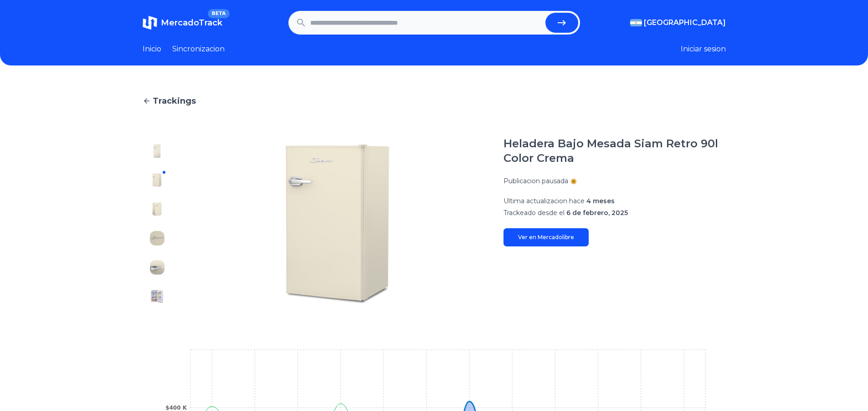 This screenshot has height=411, width=868. I want to click on span: 6 de febrero, 2025, so click(596, 213).